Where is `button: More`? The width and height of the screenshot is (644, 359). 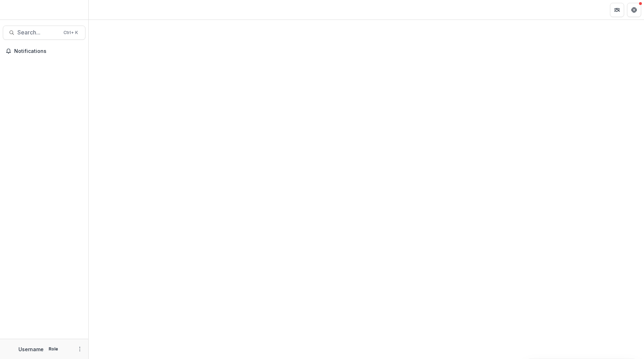
button: More is located at coordinates (80, 349).